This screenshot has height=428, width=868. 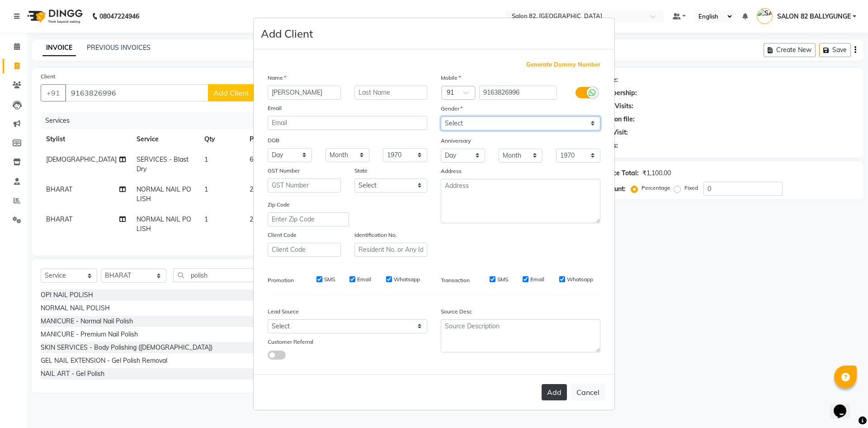 I want to click on input: Mobile, so click(x=518, y=92).